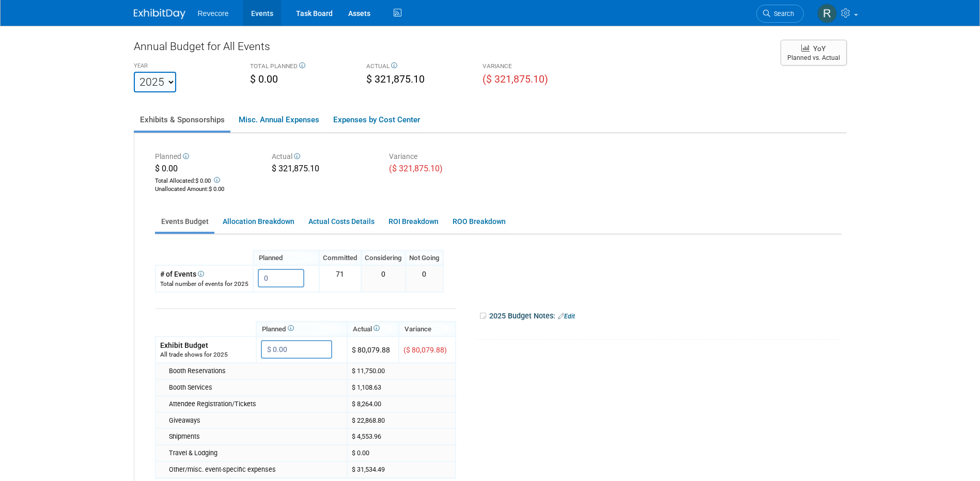  What do you see at coordinates (660, 316) in the screenshot?
I see `div: 2025 Budget Notes:` at bounding box center [660, 316].